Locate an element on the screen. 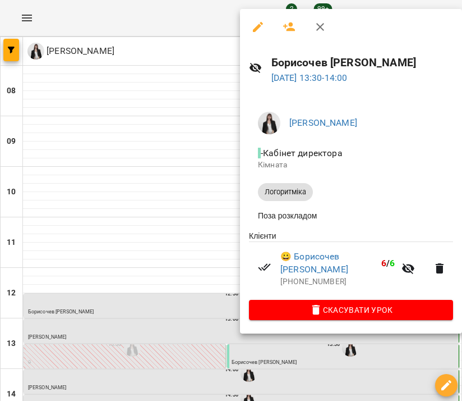 The height and width of the screenshot is (401, 462). svg: Візит сплачено is located at coordinates (265, 267).